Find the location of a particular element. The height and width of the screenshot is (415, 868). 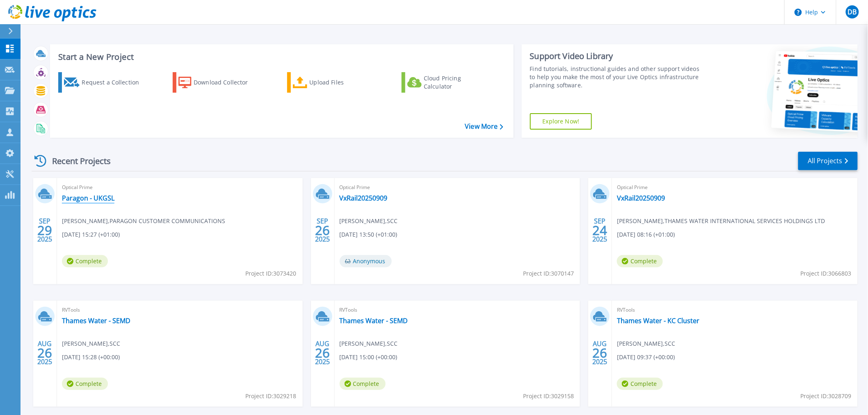

a: Thames Water - KC Cluster is located at coordinates (658, 321).